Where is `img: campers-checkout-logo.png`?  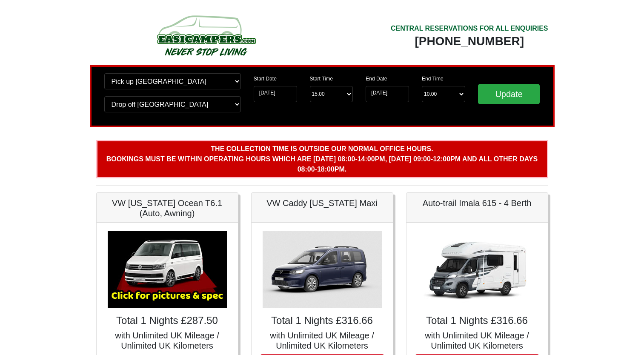
img: campers-checkout-logo.png is located at coordinates (206, 35).